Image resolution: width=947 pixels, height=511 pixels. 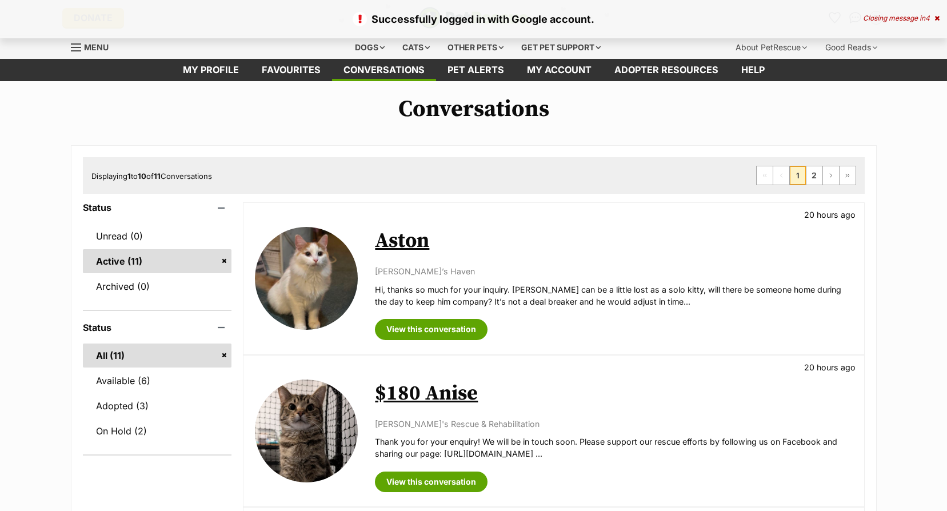 What do you see at coordinates (94, 46) in the screenshot?
I see `a: Menu` at bounding box center [94, 46].